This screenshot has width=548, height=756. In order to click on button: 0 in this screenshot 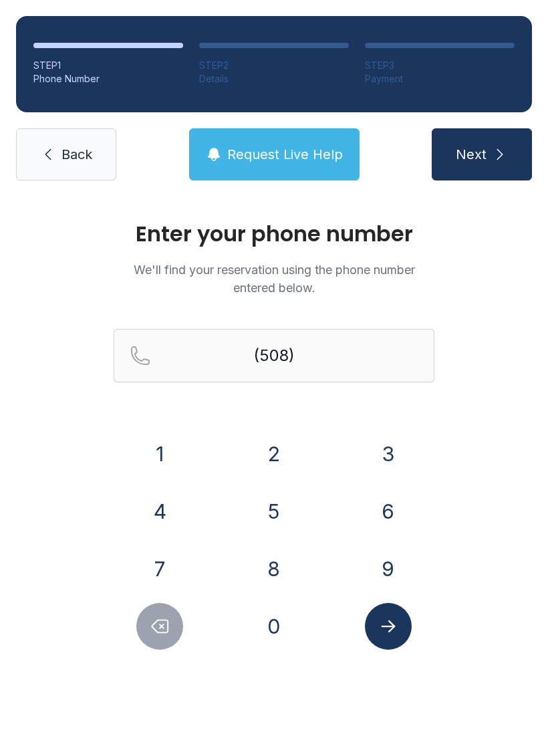, I will do `click(274, 626)`.